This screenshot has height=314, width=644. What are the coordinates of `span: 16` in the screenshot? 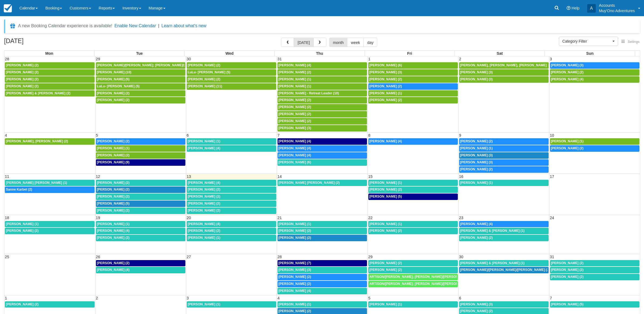 It's located at (462, 177).